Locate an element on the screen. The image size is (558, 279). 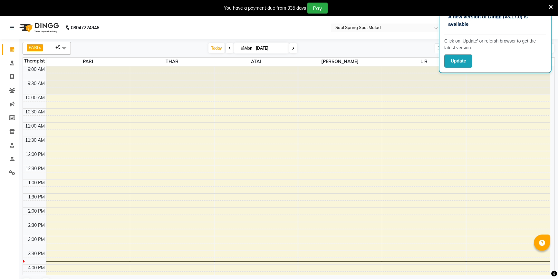
b: 08047224946 is located at coordinates (85, 28).